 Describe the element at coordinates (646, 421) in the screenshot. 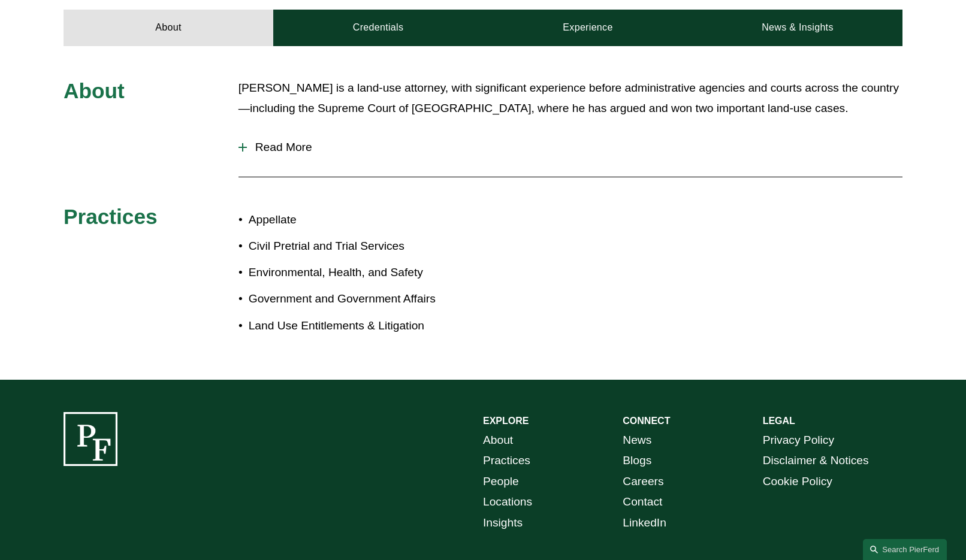

I see `strong: CONNECT` at that location.